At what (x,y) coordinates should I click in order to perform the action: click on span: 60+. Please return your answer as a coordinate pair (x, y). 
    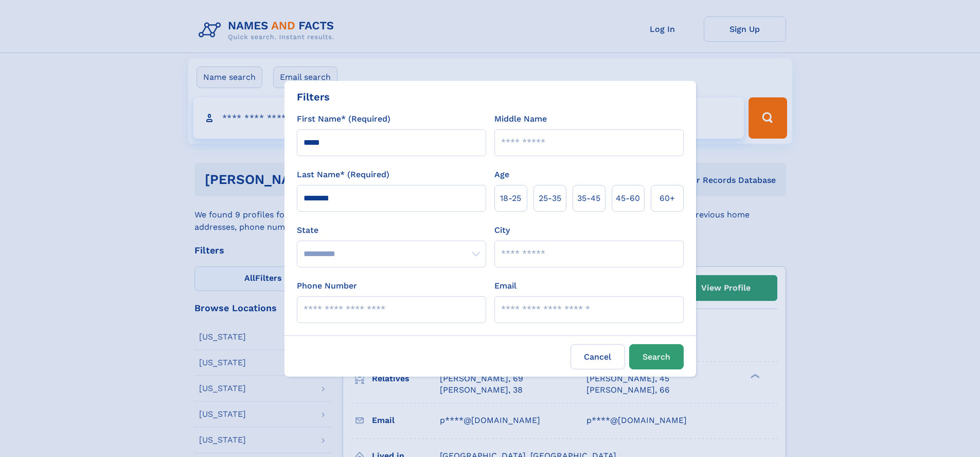
    Looking at the image, I should click on (668, 198).